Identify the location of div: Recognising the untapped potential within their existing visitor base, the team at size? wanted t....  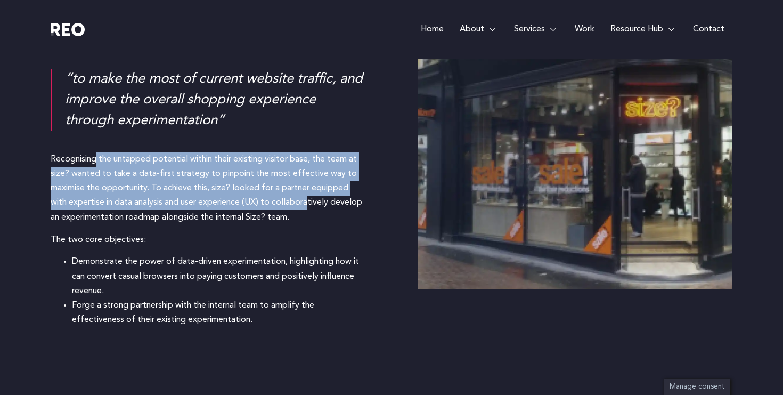
(208, 189).